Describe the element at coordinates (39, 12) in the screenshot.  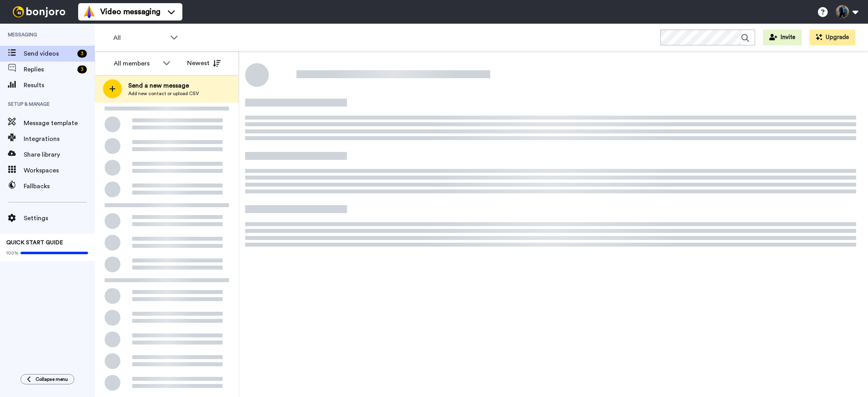
I see `img: bj-logo-header-white.svg` at that location.